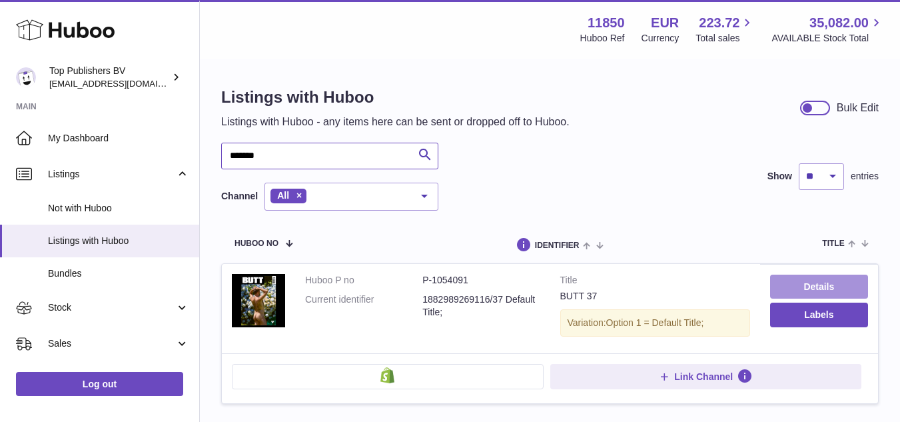 The width and height of the screenshot is (900, 422). I want to click on strong: 11850, so click(606, 23).